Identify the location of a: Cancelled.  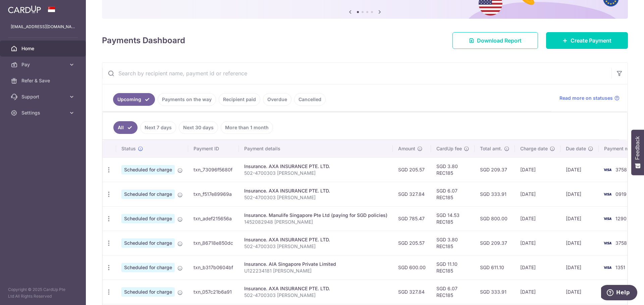
(310, 99).